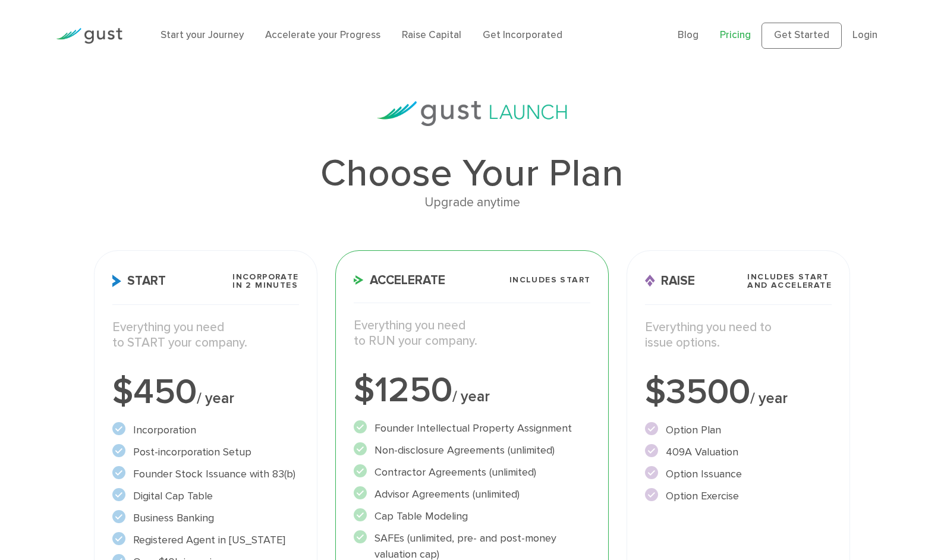 Image resolution: width=944 pixels, height=560 pixels. I want to click on div: $3500, so click(738, 392).